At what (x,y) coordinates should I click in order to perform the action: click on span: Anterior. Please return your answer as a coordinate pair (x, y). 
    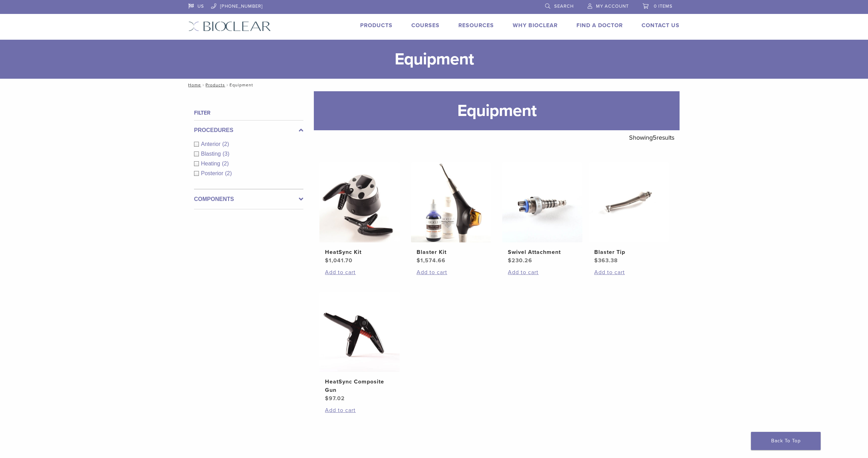
    Looking at the image, I should click on (211, 144).